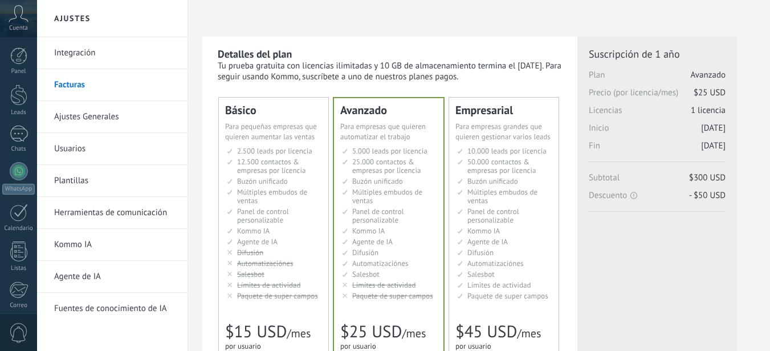 The width and height of the screenshot is (770, 351). Describe the element at coordinates (657, 113) in the screenshot. I see `span: Licencias` at that location.